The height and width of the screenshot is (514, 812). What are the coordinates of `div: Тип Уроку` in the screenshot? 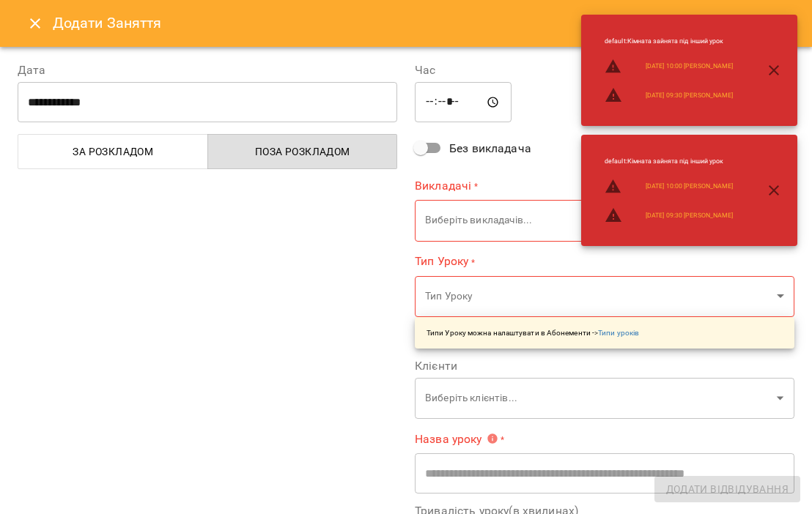 It's located at (605, 296).